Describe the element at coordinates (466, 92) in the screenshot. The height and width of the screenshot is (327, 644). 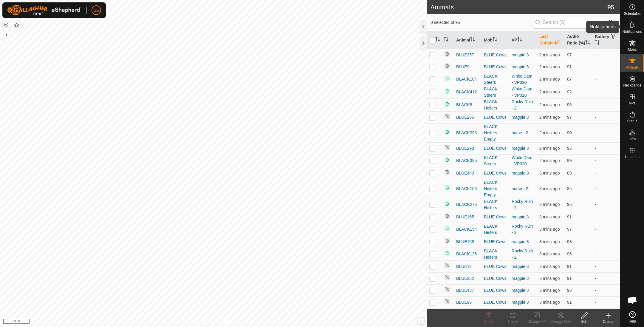
I see `span: BLACK412` at that location.